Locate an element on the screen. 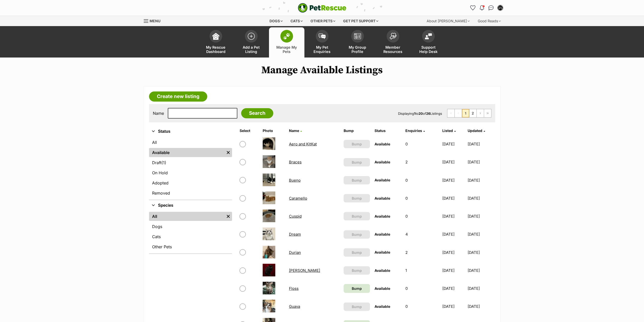 The width and height of the screenshot is (644, 322). td: 1 is located at coordinates (421, 270).